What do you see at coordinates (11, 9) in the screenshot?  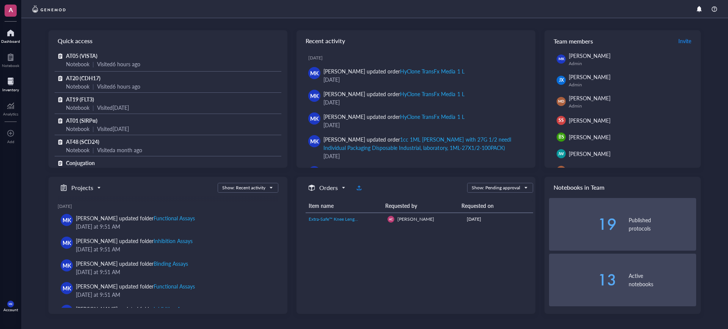 I see `span: A` at bounding box center [11, 9].